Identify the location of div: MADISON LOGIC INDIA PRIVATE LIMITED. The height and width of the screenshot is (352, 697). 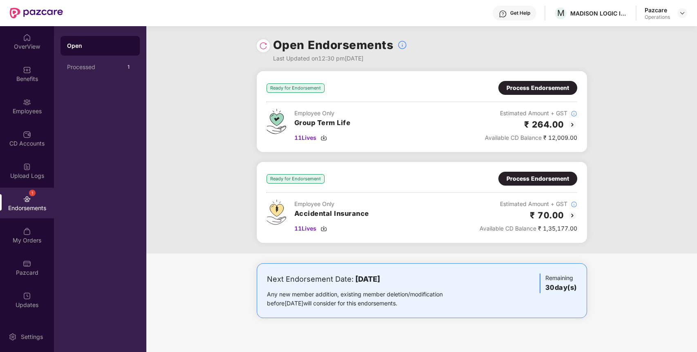
(599, 13).